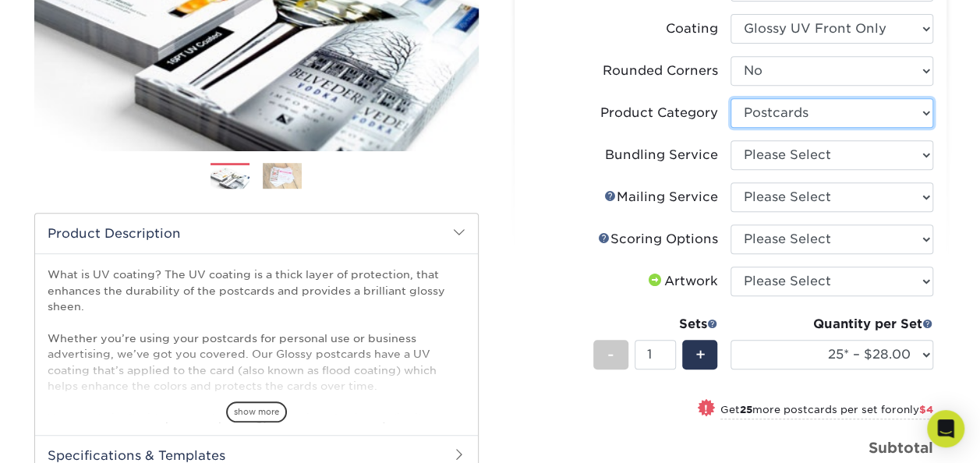 The width and height of the screenshot is (980, 463). Describe the element at coordinates (230, 177) in the screenshot. I see `img: Postcards 01` at that location.